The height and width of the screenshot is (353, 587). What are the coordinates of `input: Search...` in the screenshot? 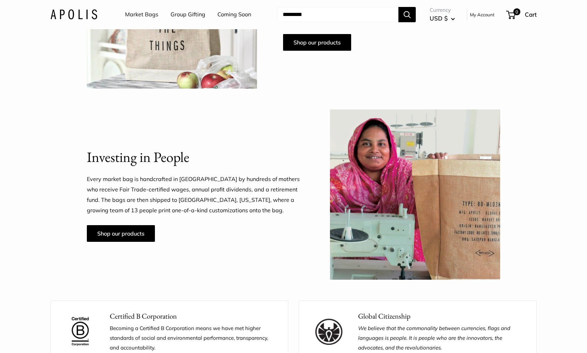 It's located at (338, 15).